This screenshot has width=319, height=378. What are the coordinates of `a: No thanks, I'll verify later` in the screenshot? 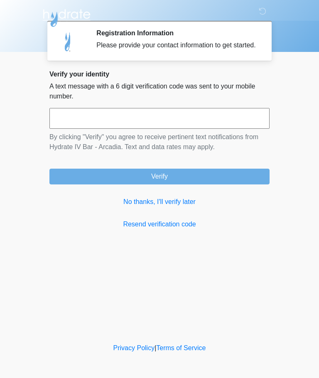 It's located at (159, 202).